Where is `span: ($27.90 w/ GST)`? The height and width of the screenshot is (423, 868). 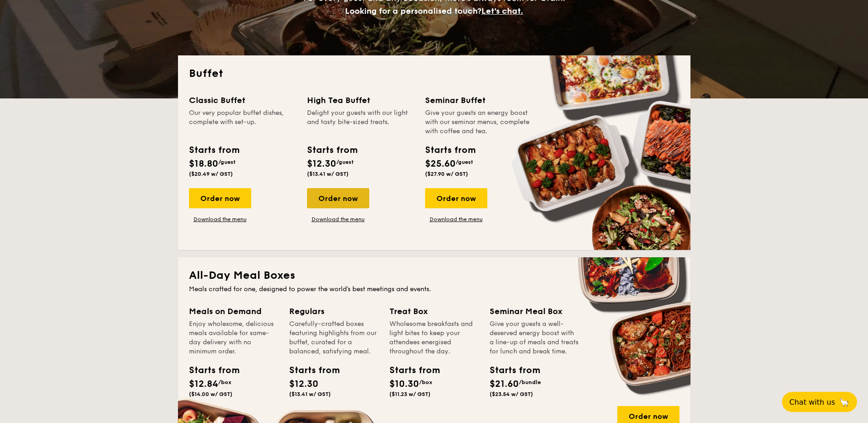
span: ($27.90 w/ GST) is located at coordinates (447, 174).